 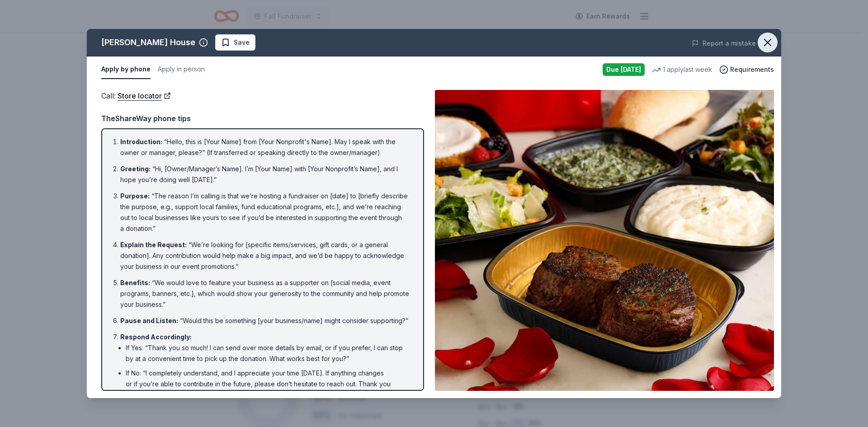 What do you see at coordinates (135, 282) in the screenshot?
I see `span: Benefits :` at bounding box center [135, 282].